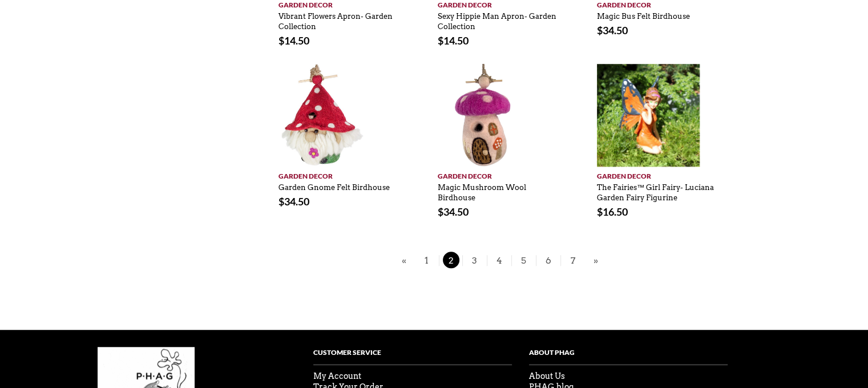 The height and width of the screenshot is (388, 868). Describe the element at coordinates (572, 260) in the screenshot. I see `a: 7` at that location.